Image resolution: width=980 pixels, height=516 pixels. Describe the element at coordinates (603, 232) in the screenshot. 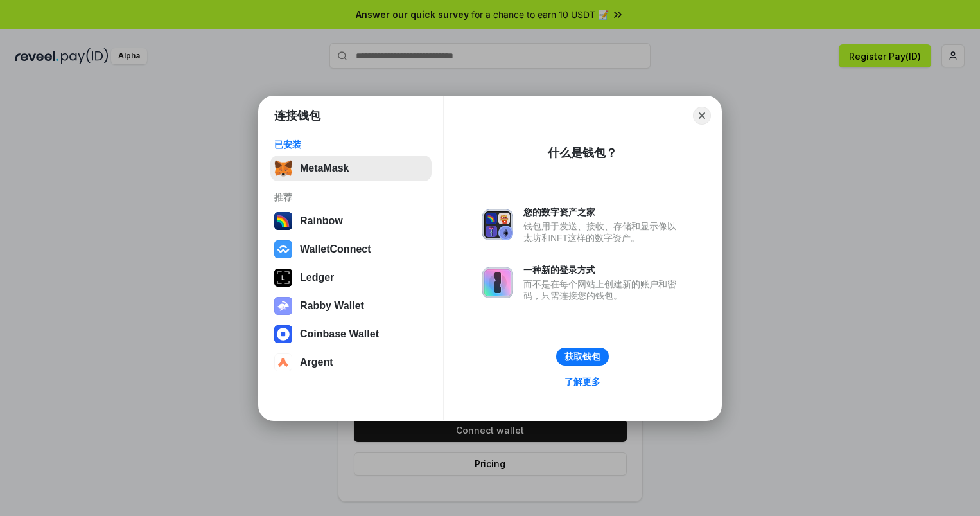

I see `div: 钱包用于发送、接收、存储和显示像以太坊和NFT这样的数字资产。` at that location.